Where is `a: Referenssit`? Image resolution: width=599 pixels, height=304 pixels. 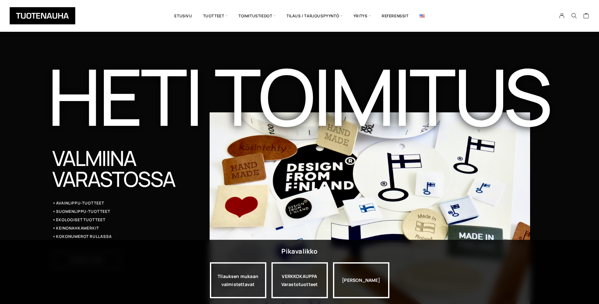 a: Referenssit is located at coordinates (395, 16).